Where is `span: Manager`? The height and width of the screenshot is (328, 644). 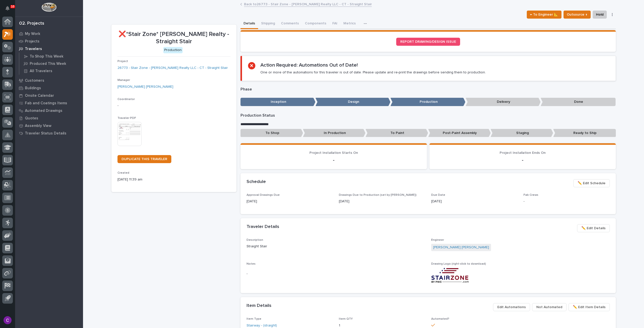 span: Manager is located at coordinates (123, 80).